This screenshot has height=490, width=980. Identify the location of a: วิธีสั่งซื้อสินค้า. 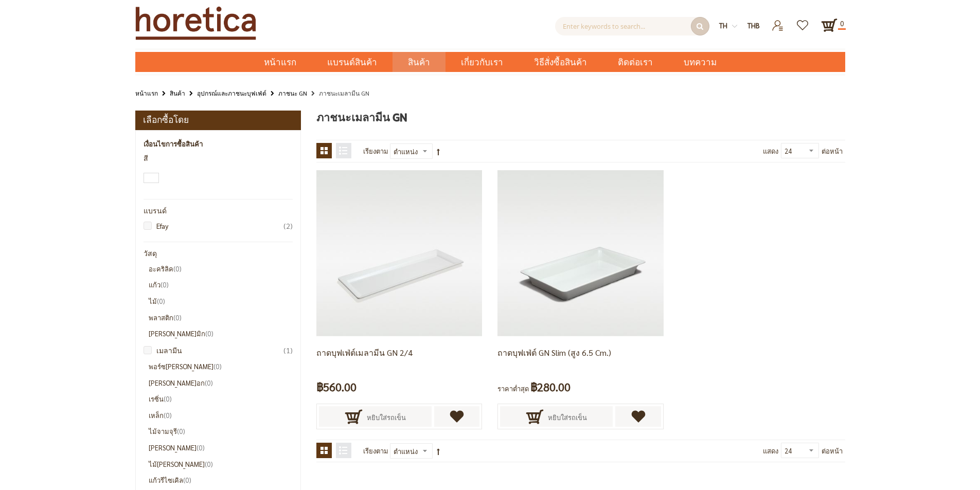
(560, 62).